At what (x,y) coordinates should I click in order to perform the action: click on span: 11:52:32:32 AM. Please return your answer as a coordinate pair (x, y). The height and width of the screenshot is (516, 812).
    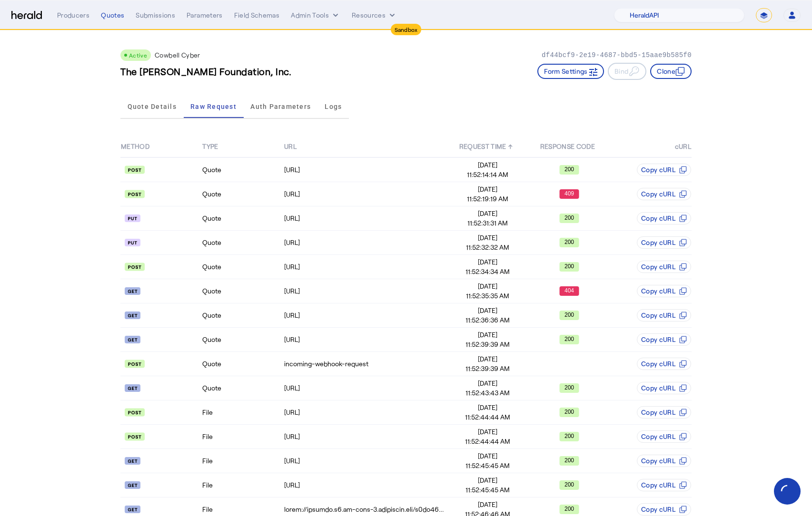
    Looking at the image, I should click on (487, 247).